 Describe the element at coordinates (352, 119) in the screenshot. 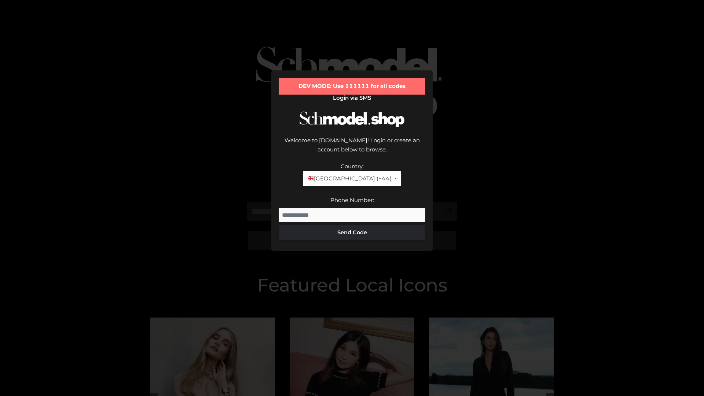

I see `img: Schmodel Logo` at that location.